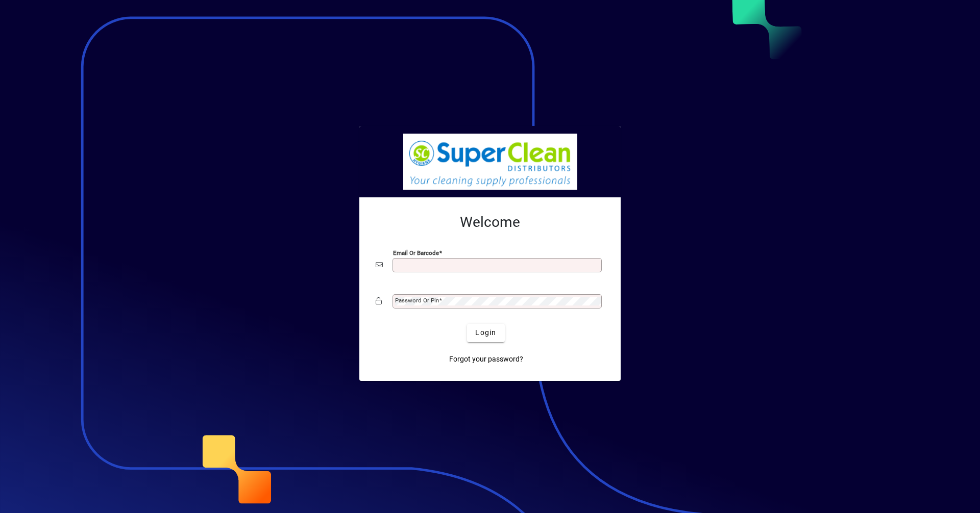  I want to click on h2: Welcome, so click(490, 222).